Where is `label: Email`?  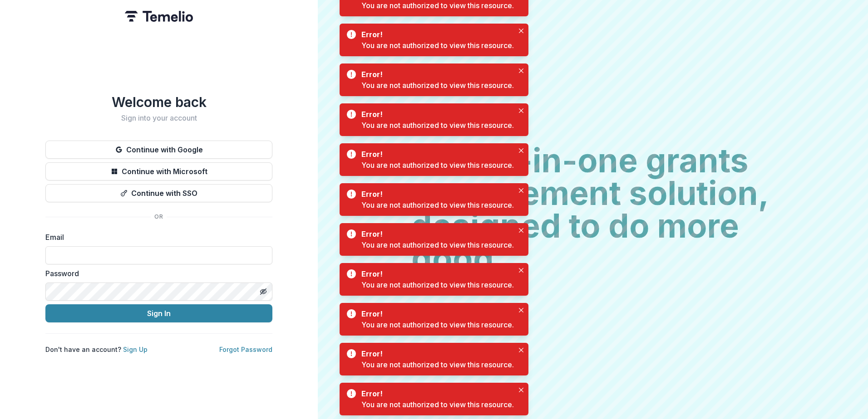 label: Email is located at coordinates (156, 237).